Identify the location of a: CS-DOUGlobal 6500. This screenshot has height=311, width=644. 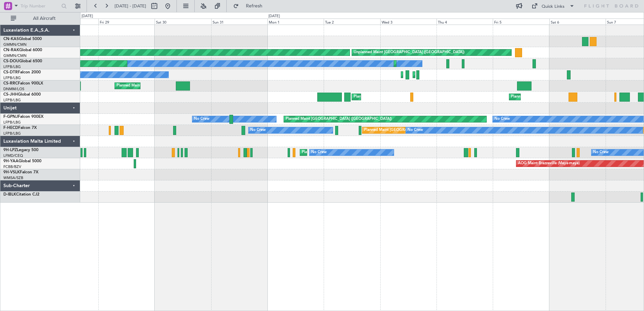
(23, 61).